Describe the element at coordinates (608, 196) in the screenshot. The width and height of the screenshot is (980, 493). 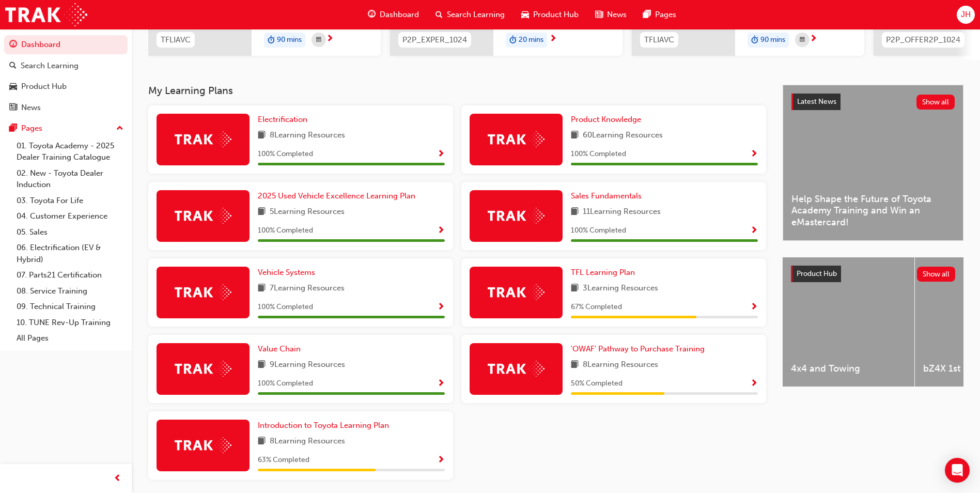
I see `a: Sales Fundamentals` at that location.